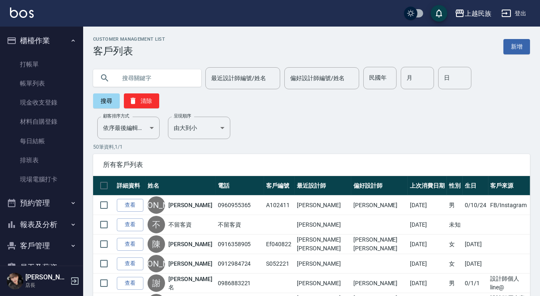 The height and width of the screenshot is (296, 540). What do you see at coordinates (240, 264) in the screenshot?
I see `td: 0912984724` at bounding box center [240, 264].